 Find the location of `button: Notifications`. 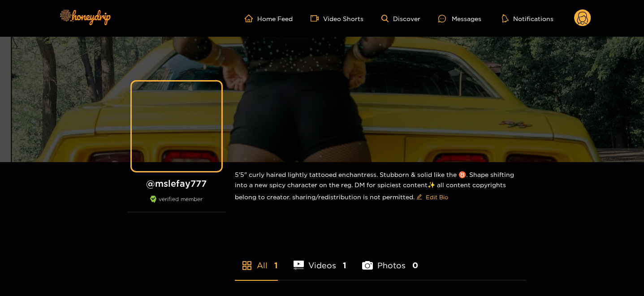

button: Notifications is located at coordinates (527, 19).